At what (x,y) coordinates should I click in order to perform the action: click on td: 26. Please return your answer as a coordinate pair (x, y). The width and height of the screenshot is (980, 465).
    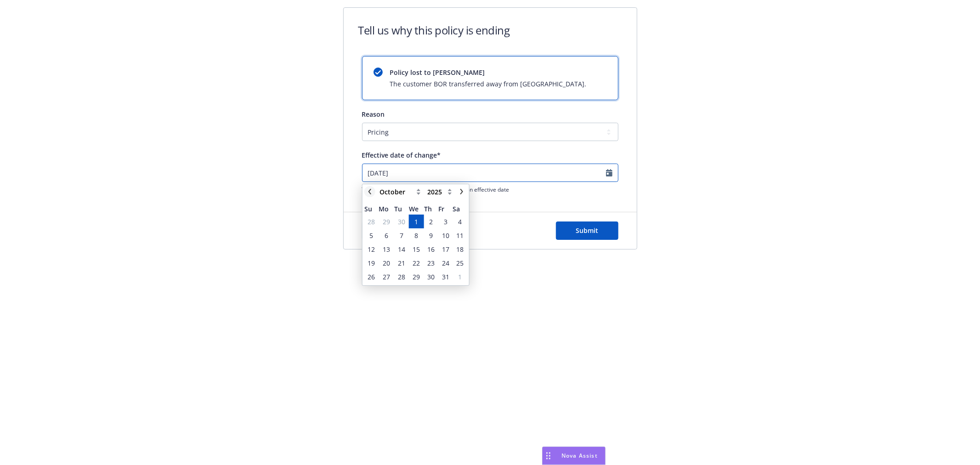
    Looking at the image, I should click on (372, 277).